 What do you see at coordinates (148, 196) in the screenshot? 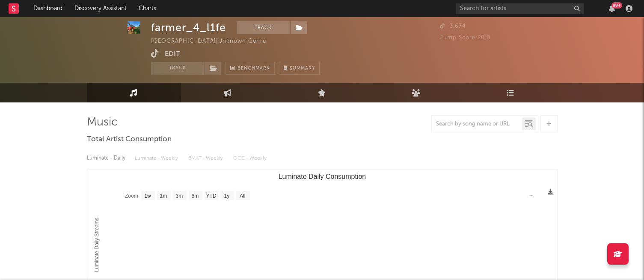
I see `text: 1w` at bounding box center [148, 196].